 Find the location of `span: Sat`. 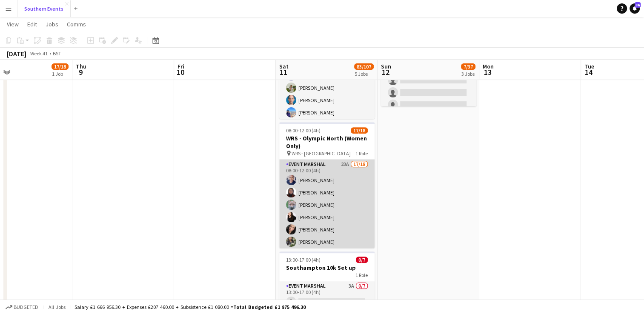

span: Sat is located at coordinates (284, 66).